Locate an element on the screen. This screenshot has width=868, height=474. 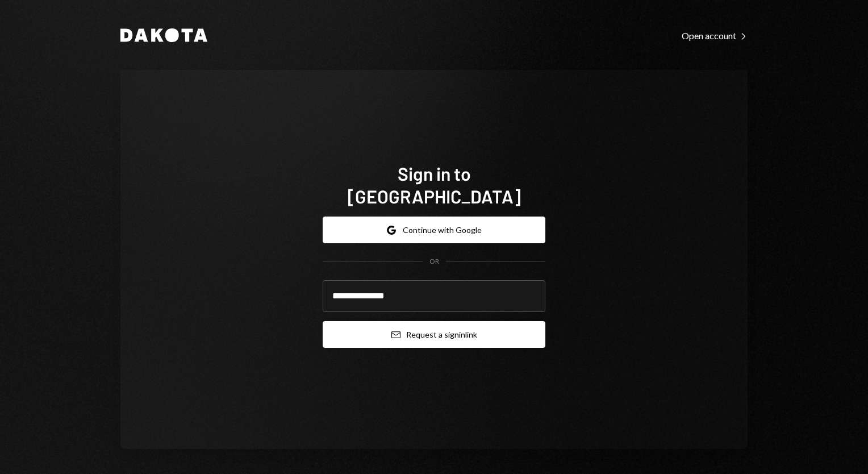
div: Open account is located at coordinates (715, 35).